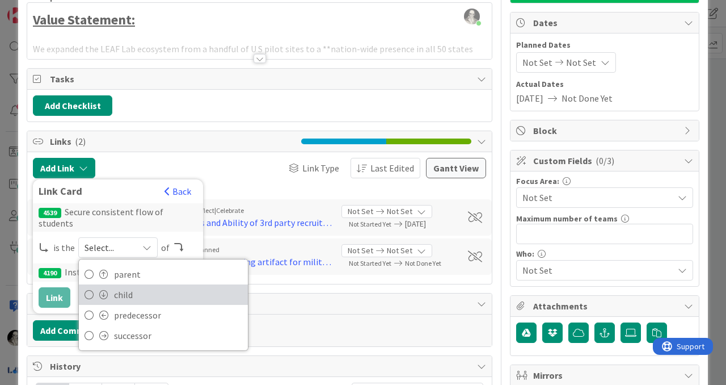 Image resolution: width=726 pixels, height=385 pixels. What do you see at coordinates (567, 219) in the screenshot?
I see `label: Maximum number of teams` at bounding box center [567, 219].